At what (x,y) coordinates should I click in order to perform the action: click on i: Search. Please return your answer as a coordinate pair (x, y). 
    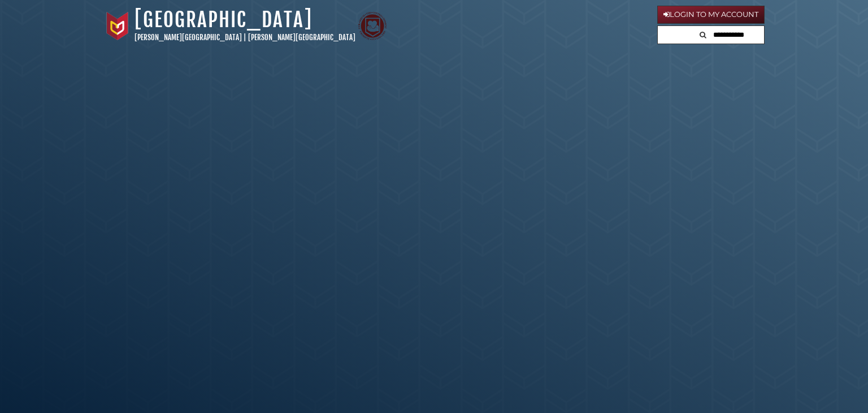
    Looking at the image, I should click on (703, 34).